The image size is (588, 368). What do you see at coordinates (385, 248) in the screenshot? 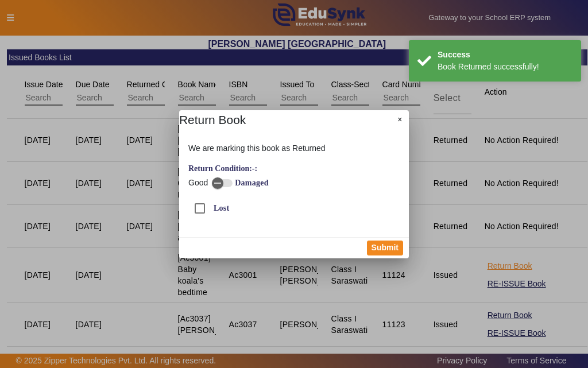
I see `button: Submit` at bounding box center [385, 248].